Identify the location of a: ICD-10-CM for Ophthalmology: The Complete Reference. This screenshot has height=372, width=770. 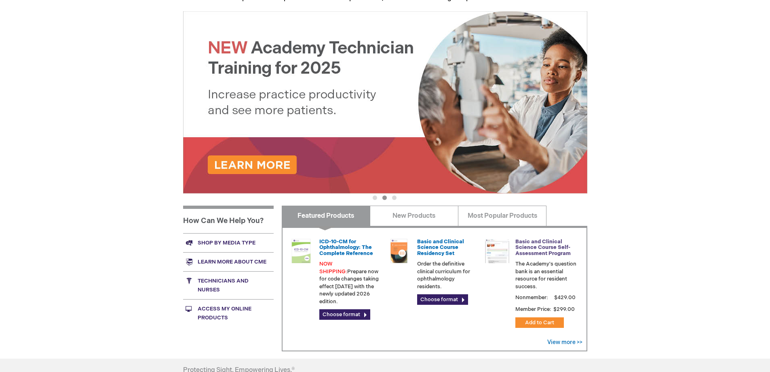
(346, 247).